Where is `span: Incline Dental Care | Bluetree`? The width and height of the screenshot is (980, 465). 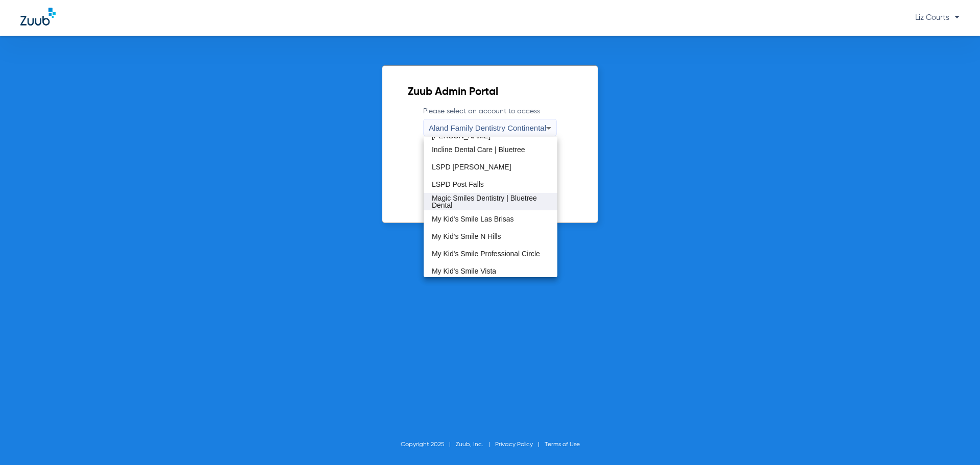 span: Incline Dental Care | Bluetree is located at coordinates (478, 149).